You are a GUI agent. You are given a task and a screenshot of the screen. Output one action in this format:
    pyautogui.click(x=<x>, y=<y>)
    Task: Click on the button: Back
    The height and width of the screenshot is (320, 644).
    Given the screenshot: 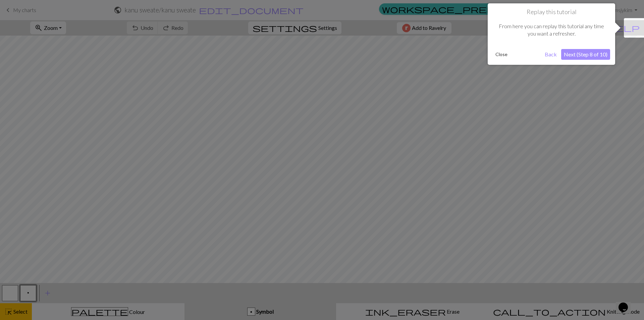 What is the action you would take?
    pyautogui.click(x=551, y=54)
    